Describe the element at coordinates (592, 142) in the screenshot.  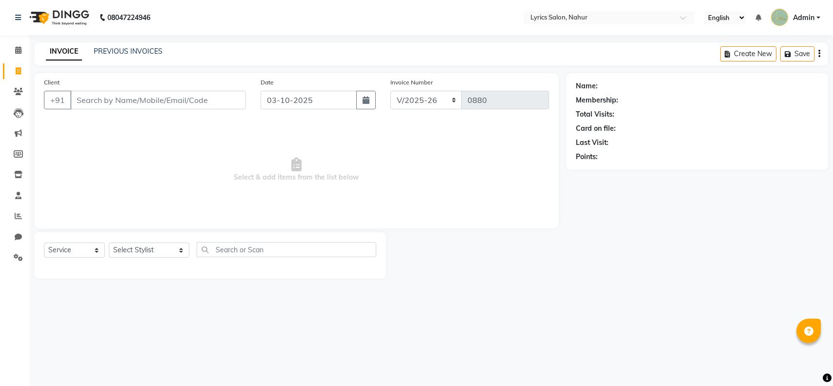
I see `div: Last Visit:` at that location.